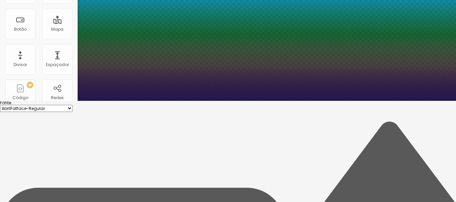 Image resolution: width=456 pixels, height=202 pixels. Describe the element at coordinates (20, 64) in the screenshot. I see `font: Divisor` at that location.